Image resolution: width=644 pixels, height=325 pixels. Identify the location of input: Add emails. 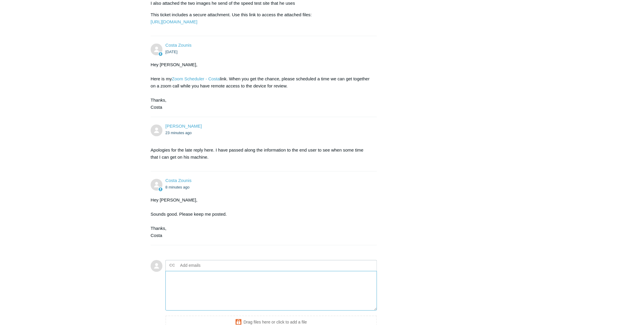
(210, 265).